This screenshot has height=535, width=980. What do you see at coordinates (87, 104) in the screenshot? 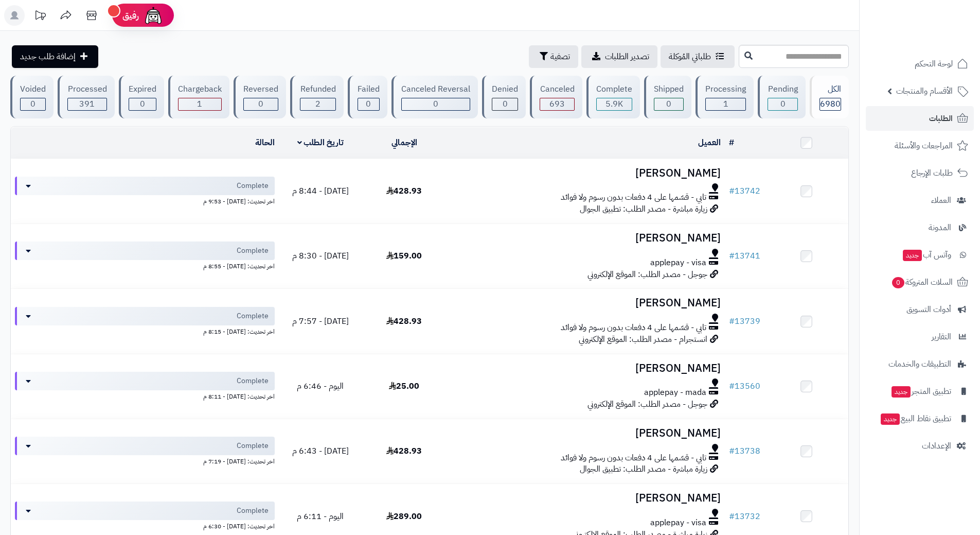
I see `span: 391` at bounding box center [87, 104].